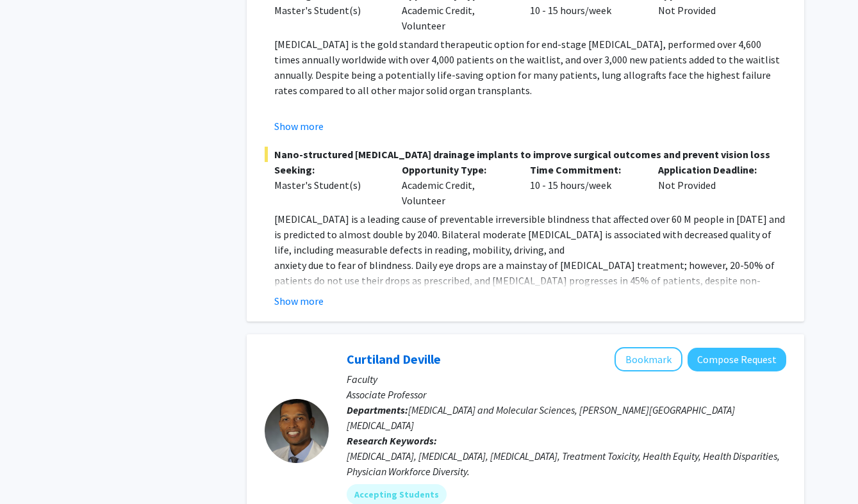 Image resolution: width=858 pixels, height=504 pixels. What do you see at coordinates (566, 394) in the screenshot?
I see `p: Associate Professor` at bounding box center [566, 394].